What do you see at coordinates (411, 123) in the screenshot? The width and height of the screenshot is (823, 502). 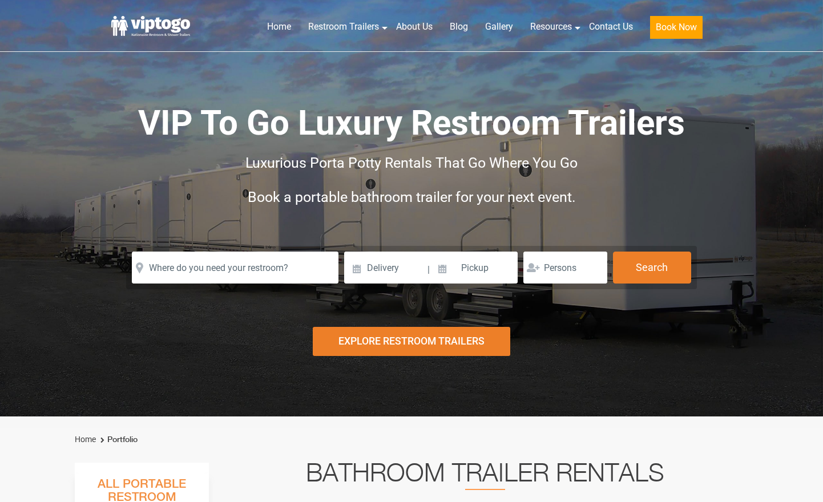 I see `span: VIP To Go Luxury Restroom Trailers` at bounding box center [411, 123].